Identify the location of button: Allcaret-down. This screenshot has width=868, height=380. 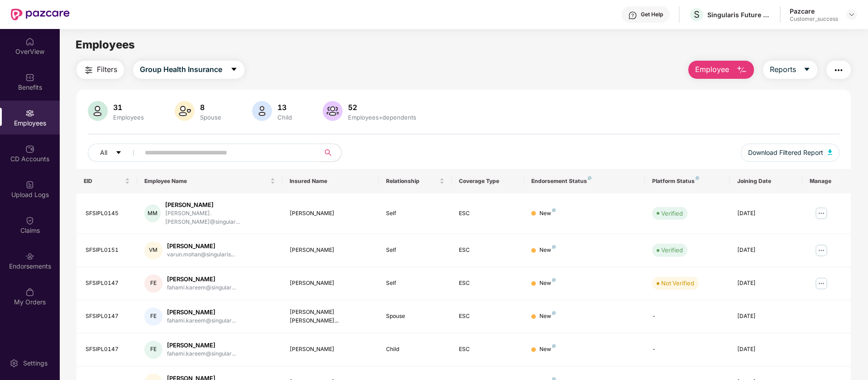
(115, 153).